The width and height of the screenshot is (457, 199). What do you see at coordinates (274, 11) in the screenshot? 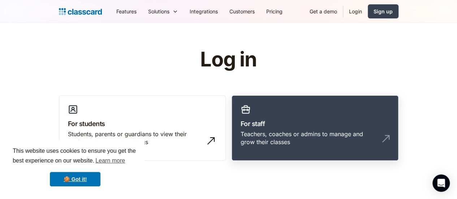
I see `a: Pricing` at bounding box center [274, 11].